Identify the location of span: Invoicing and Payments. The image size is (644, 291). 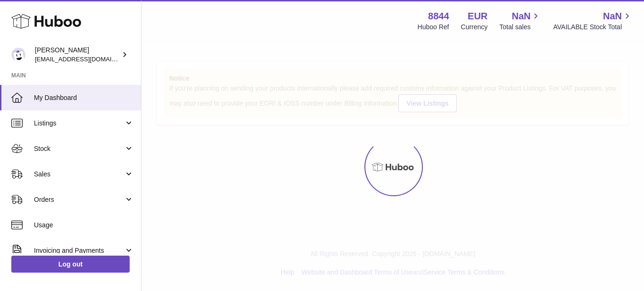
(78, 250).